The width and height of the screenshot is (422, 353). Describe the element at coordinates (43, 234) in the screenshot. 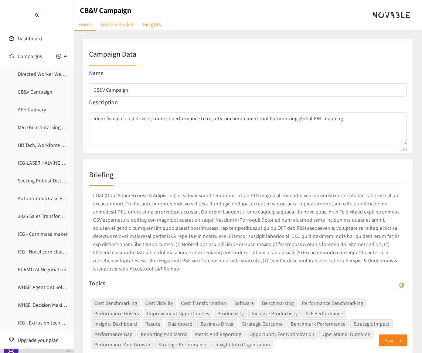

I see `a: IEG - Corn masa maker` at that location.